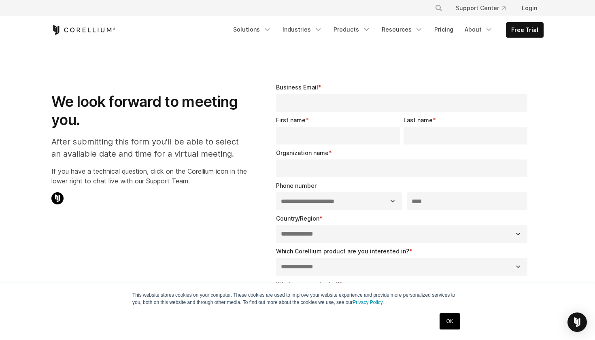  What do you see at coordinates (302, 153) in the screenshot?
I see `span: Organization name` at bounding box center [302, 153].